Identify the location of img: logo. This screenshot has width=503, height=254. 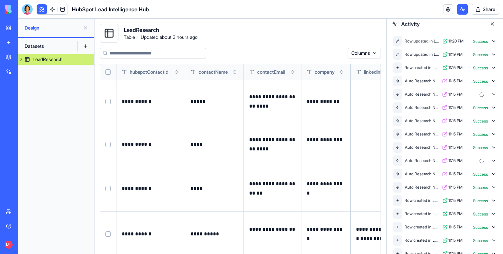
(25, 9).